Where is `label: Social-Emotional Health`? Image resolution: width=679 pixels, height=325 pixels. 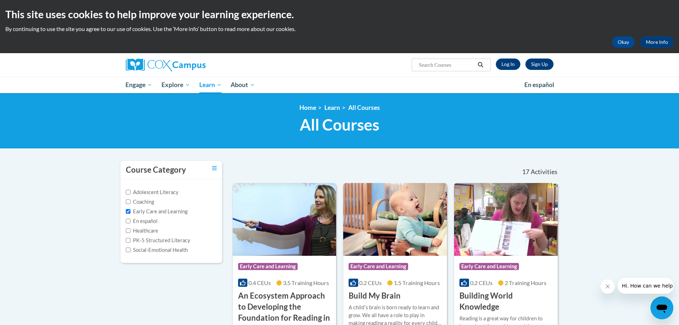
label: Social-Emotional Health is located at coordinates (157, 250).